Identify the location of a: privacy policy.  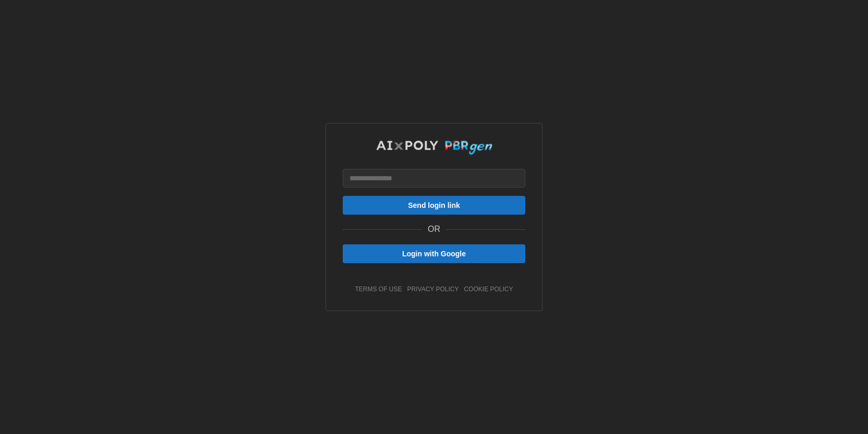
(433, 289).